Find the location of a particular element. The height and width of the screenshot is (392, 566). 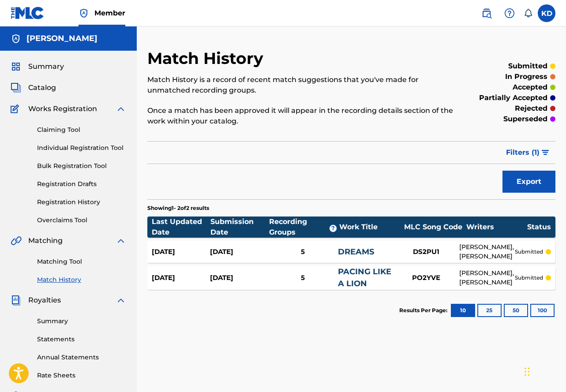

img: MLC Logo is located at coordinates (28, 13).